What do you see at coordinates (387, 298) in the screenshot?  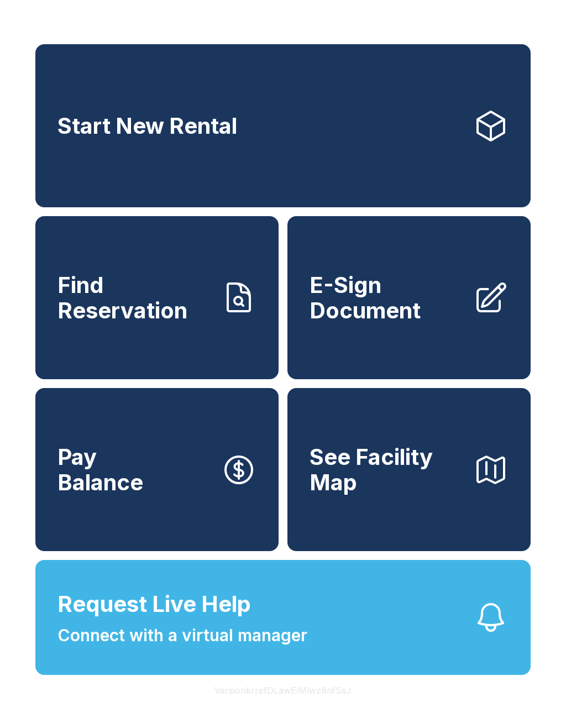 I see `span: E-Sign Document` at bounding box center [387, 298].